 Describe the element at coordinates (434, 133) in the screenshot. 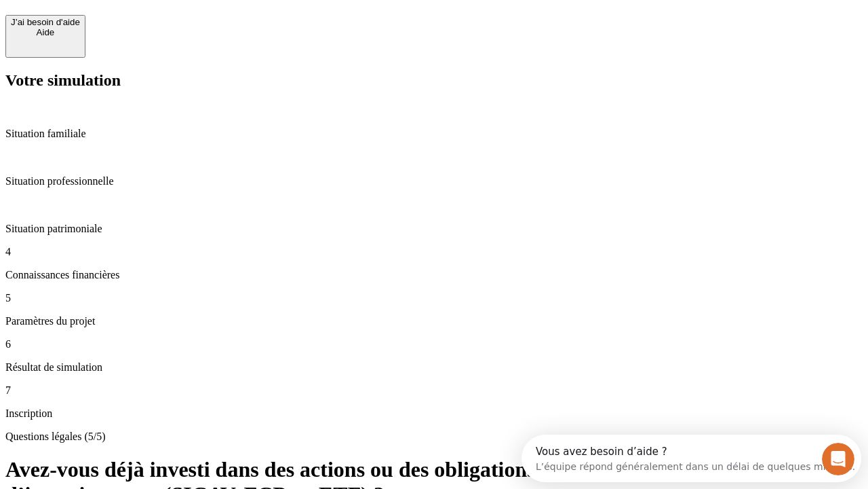

I see `p: Situation familiale` at that location.